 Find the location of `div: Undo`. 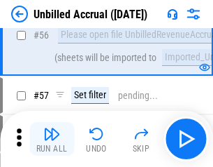

div: Undo is located at coordinates (97, 148).